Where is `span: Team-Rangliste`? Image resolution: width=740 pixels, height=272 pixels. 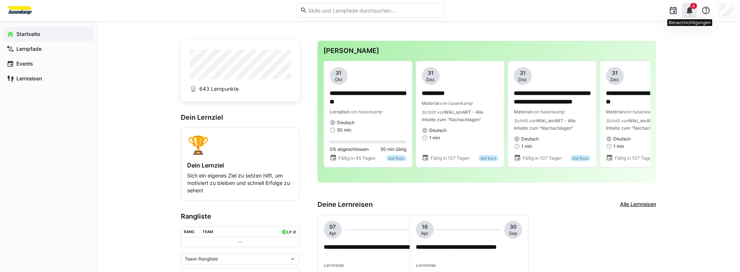
span: Team-Rangliste is located at coordinates (201, 259).